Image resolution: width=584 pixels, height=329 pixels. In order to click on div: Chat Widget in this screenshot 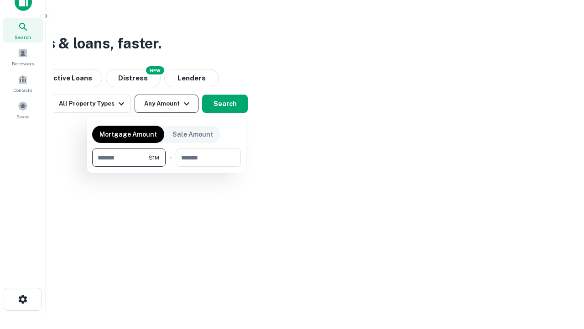, I will do `click(562, 278)`.